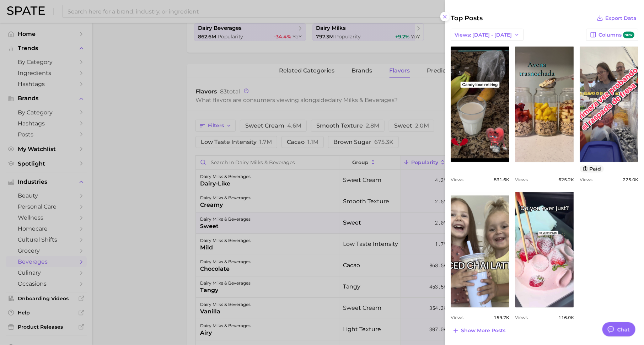 Image resolution: width=644 pixels, height=345 pixels. Describe the element at coordinates (630, 179) in the screenshot. I see `span: 225.0k` at that location.